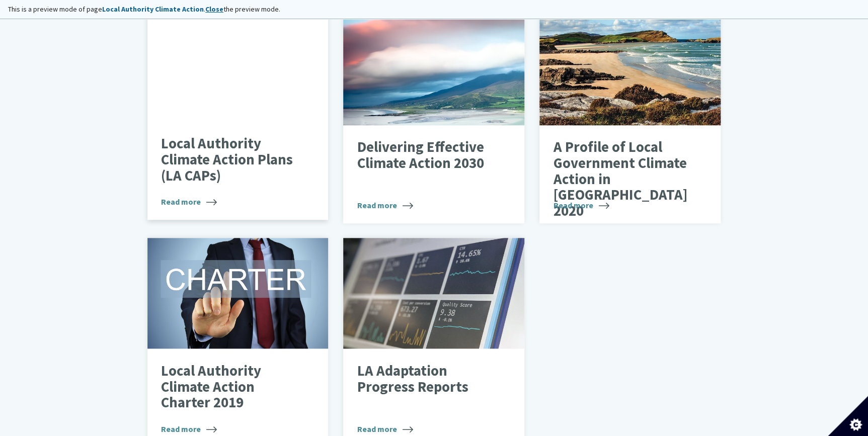 Image resolution: width=868 pixels, height=436 pixels. Describe the element at coordinates (214, 9) in the screenshot. I see `a: Close` at that location.